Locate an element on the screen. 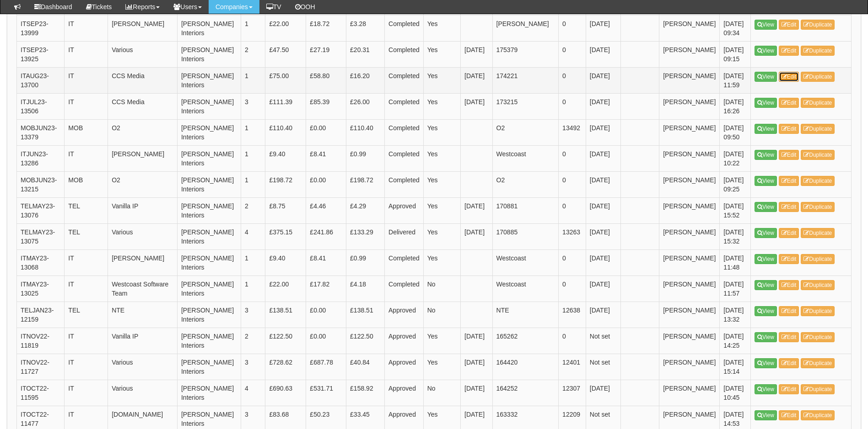 This screenshot has height=429, width=868. td: 13492 is located at coordinates (573, 132).